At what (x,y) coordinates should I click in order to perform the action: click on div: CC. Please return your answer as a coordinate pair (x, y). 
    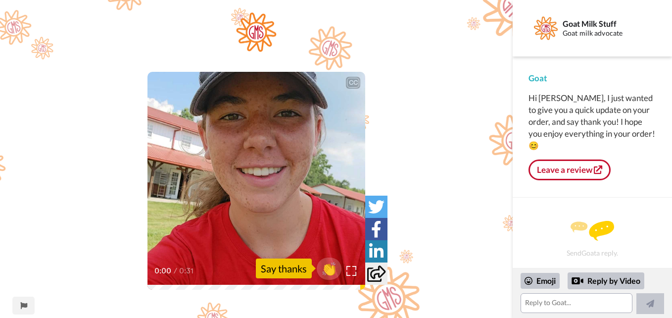
    Looking at the image, I should click on (353, 83).